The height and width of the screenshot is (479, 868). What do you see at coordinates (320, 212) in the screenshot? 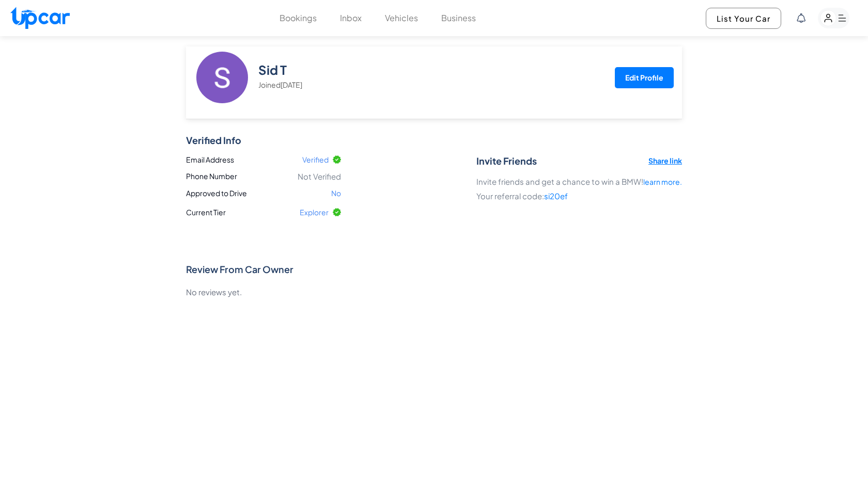
I see `div: Explorer` at bounding box center [320, 212].